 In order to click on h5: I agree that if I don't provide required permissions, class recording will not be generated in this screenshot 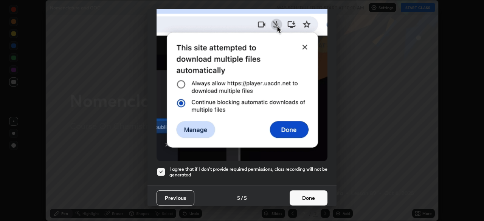, I will do `click(249, 172)`.